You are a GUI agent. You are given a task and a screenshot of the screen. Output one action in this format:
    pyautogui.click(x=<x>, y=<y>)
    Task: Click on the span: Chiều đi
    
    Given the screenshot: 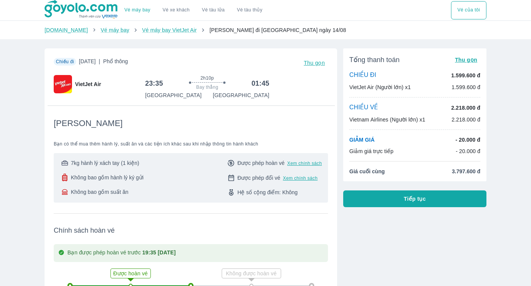 What is the action you would take?
    pyautogui.click(x=65, y=62)
    